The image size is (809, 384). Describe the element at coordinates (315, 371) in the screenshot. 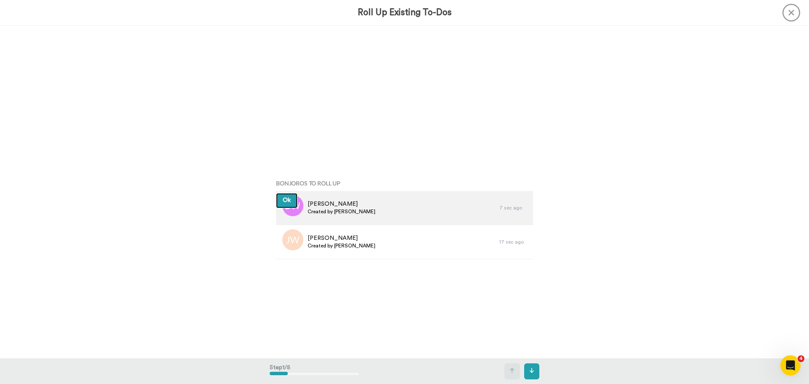

I see `div: Step 1 / 5` at that location.